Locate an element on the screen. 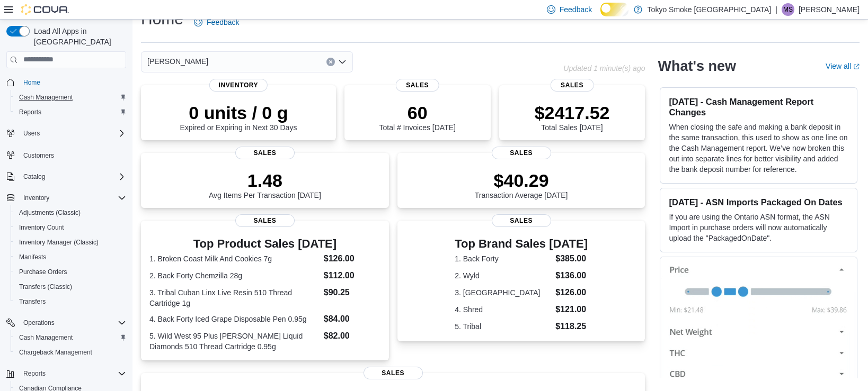 This screenshot has height=391, width=868. button: Clear input is located at coordinates (331, 62).